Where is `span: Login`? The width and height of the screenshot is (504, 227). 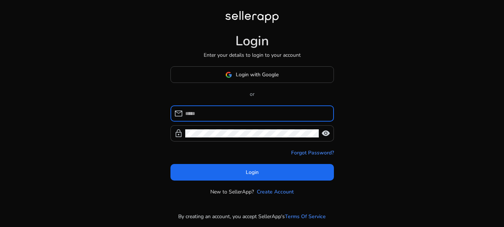 span: Login is located at coordinates (252, 172).